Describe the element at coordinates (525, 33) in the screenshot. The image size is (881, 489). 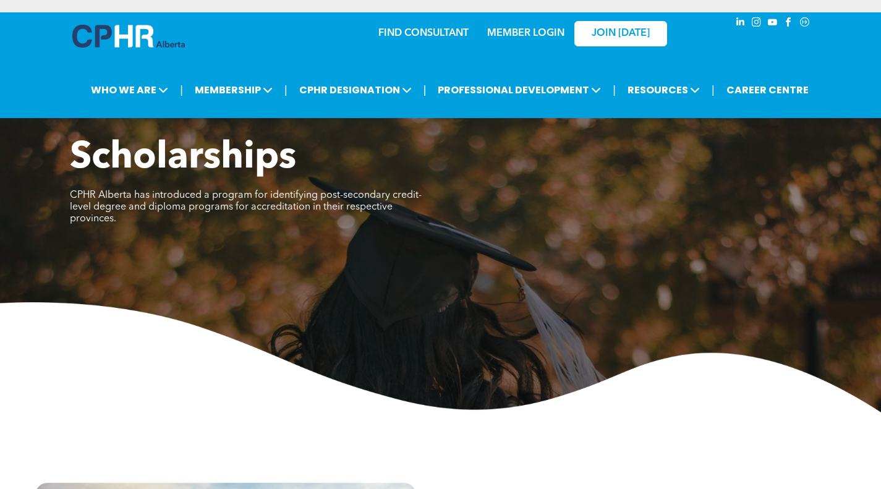
I see `a: MEMBER LOGIN` at that location.